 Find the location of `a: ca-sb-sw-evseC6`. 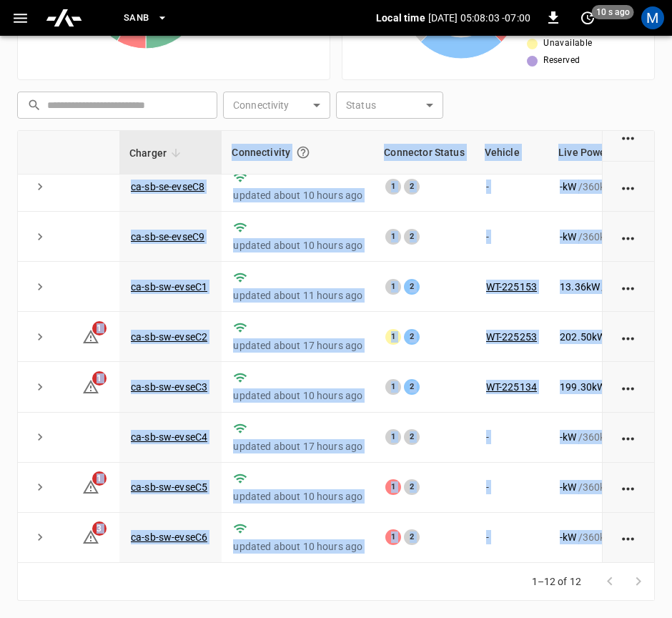

a: ca-sb-sw-evseC6 is located at coordinates (169, 537).